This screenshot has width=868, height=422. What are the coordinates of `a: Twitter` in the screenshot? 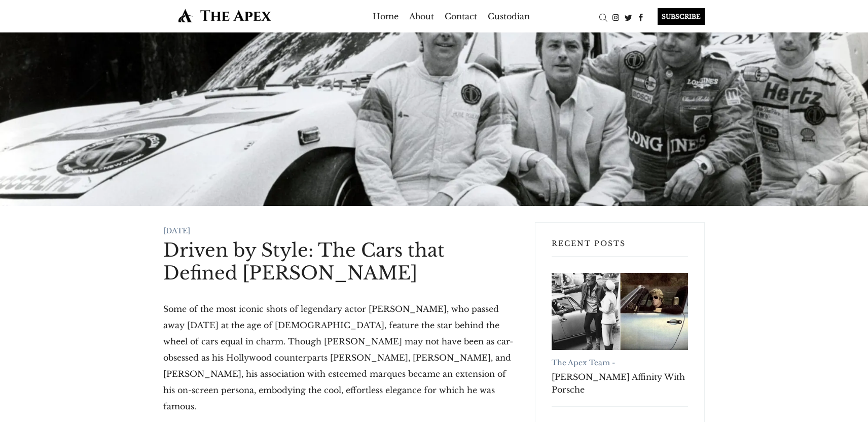 It's located at (628, 17).